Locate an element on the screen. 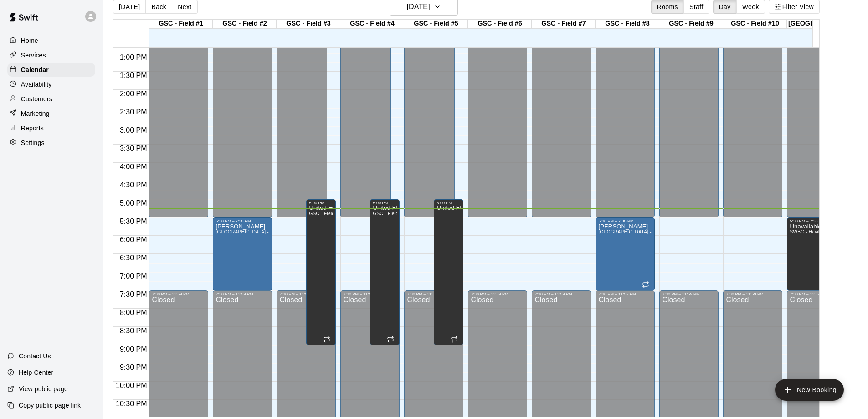 The width and height of the screenshot is (868, 419). div: 5:30 PM – 7:30 PM: Jayce Wilson is located at coordinates (242, 254).